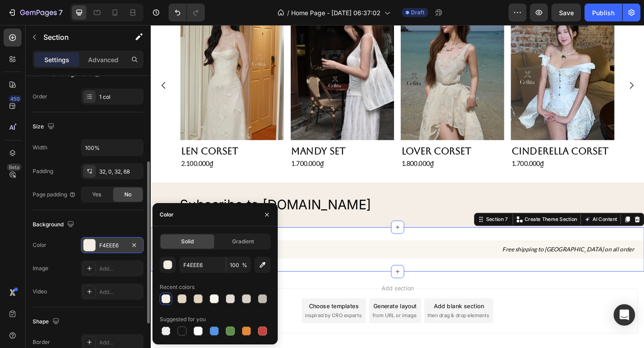 The image size is (644, 348). I want to click on div: Publish, so click(604, 13).